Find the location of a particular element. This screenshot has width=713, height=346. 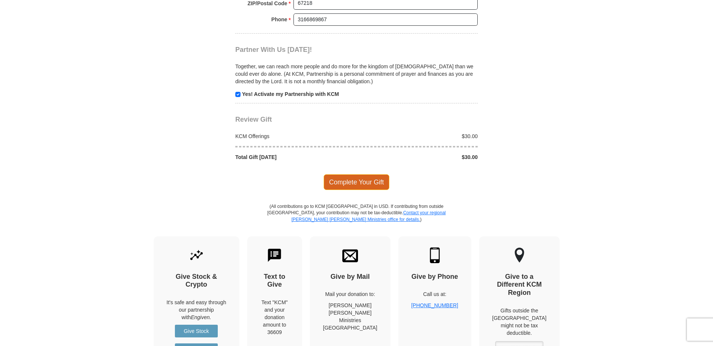

h4: Give Stock & Crypto is located at coordinates (197, 281).